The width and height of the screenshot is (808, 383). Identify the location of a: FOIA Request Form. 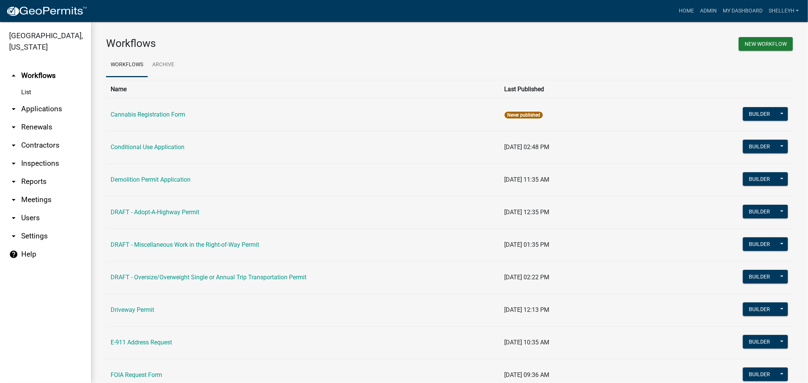
(136, 375).